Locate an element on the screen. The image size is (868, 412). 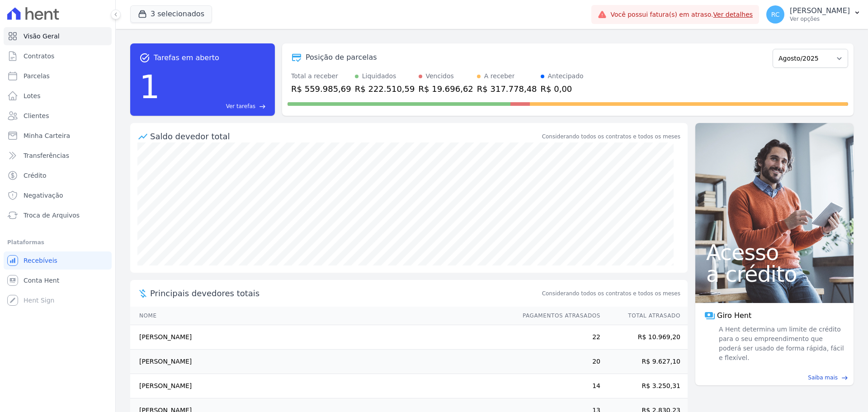
th: Pagamentos Atrasados is located at coordinates (557, 316).